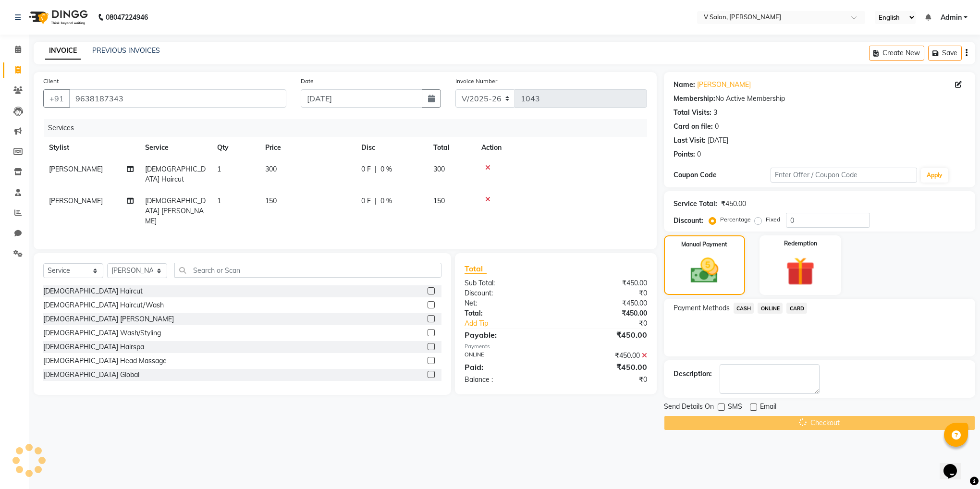 Image resolution: width=980 pixels, height=489 pixels. What do you see at coordinates (689, 407) in the screenshot?
I see `span: Send Details On` at bounding box center [689, 407].